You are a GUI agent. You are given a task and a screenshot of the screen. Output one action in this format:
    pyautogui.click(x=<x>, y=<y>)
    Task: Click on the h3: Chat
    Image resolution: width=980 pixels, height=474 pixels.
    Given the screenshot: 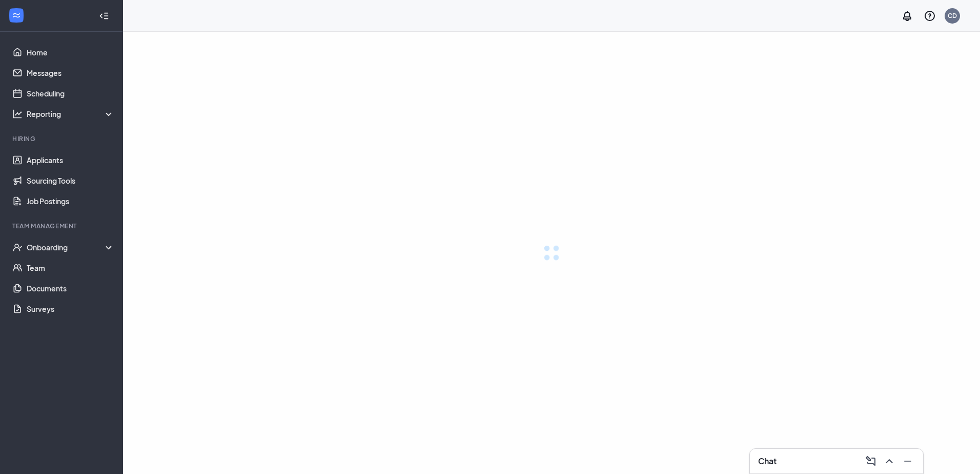 What is the action you would take?
    pyautogui.click(x=767, y=461)
    